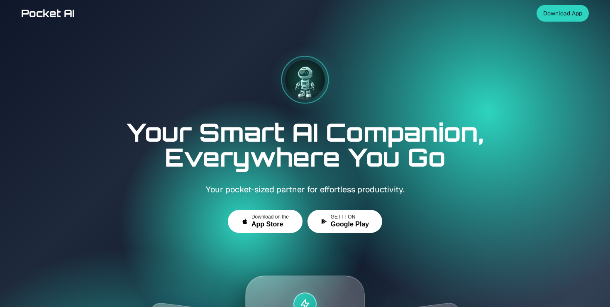  I want to click on span: GET IT ON, so click(343, 217).